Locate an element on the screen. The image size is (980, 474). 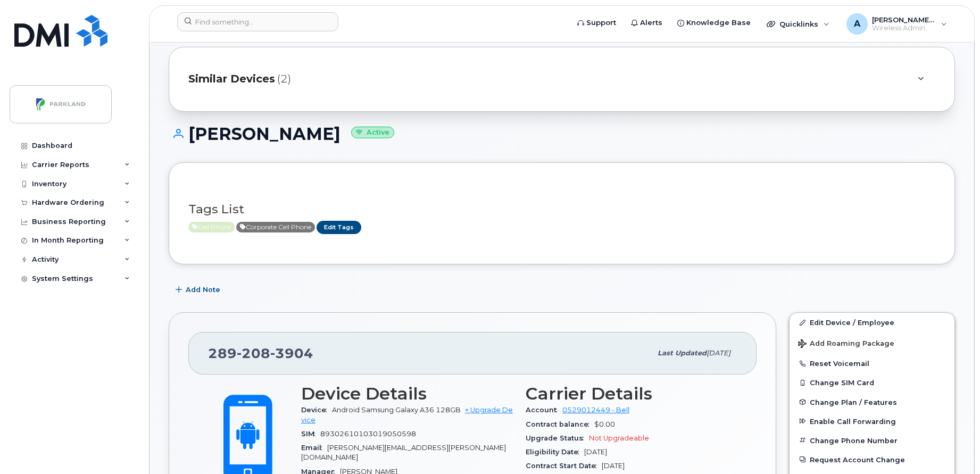
button: Add Note is located at coordinates (199, 290).